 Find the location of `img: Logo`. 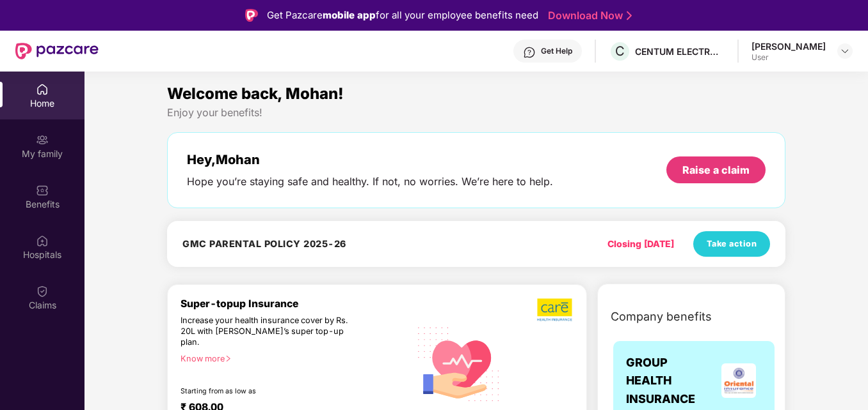

img: Logo is located at coordinates (251, 16).